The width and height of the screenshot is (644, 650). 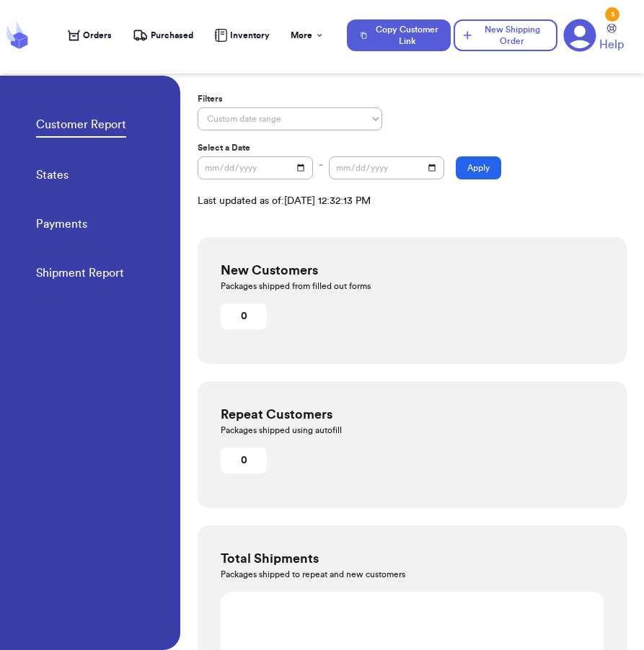 What do you see at coordinates (412, 287) in the screenshot?
I see `p: Packages shipped from filled out forms` at bounding box center [412, 287].